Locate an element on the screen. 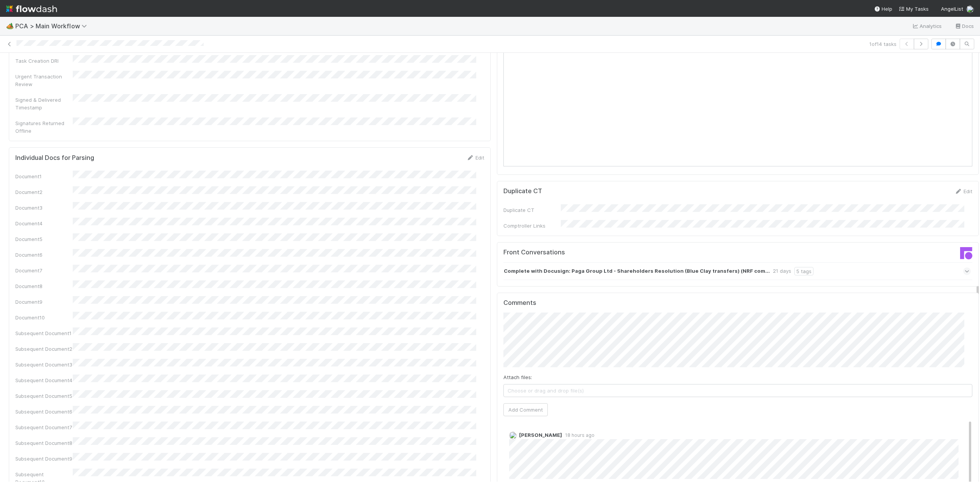  strong: Complete with Docusign: Paga Group Ltd - Shareholders Resolution (Blue Clay transfers) (NRF com... is located at coordinates (637, 271).